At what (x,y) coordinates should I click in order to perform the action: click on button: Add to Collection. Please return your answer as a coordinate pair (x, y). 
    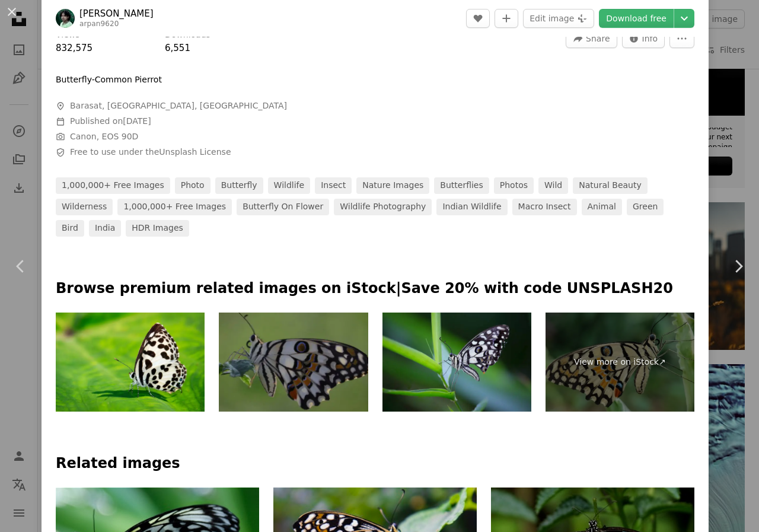
    Looking at the image, I should click on (506, 18).